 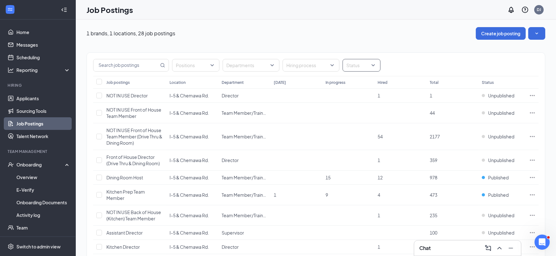 I want to click on div: Team Management, so click(x=38, y=152).